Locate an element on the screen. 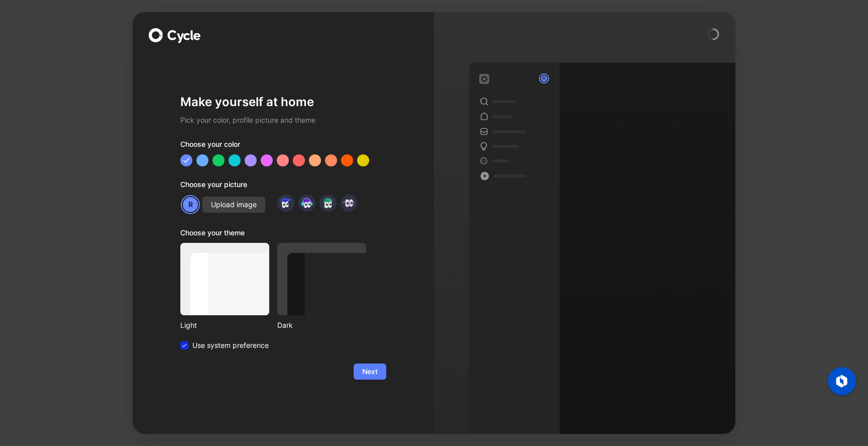  h2: Pick your color, profile picture and theme is located at coordinates (283, 120).